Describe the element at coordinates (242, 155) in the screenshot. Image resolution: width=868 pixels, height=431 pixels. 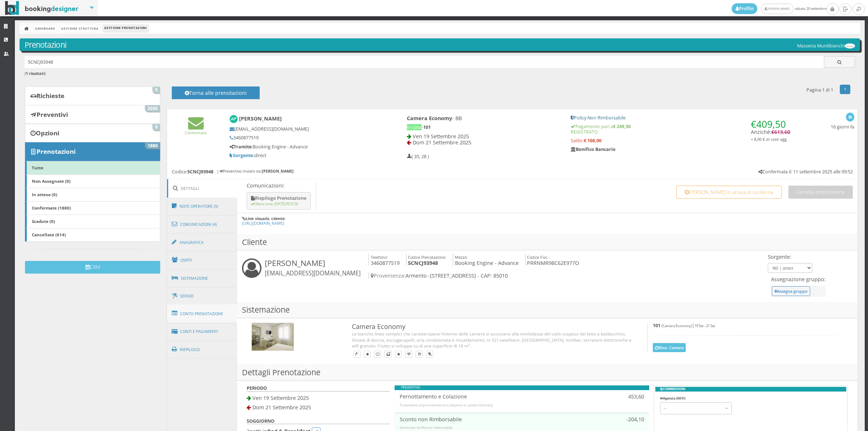
I see `b: Sorgente:` at that location.